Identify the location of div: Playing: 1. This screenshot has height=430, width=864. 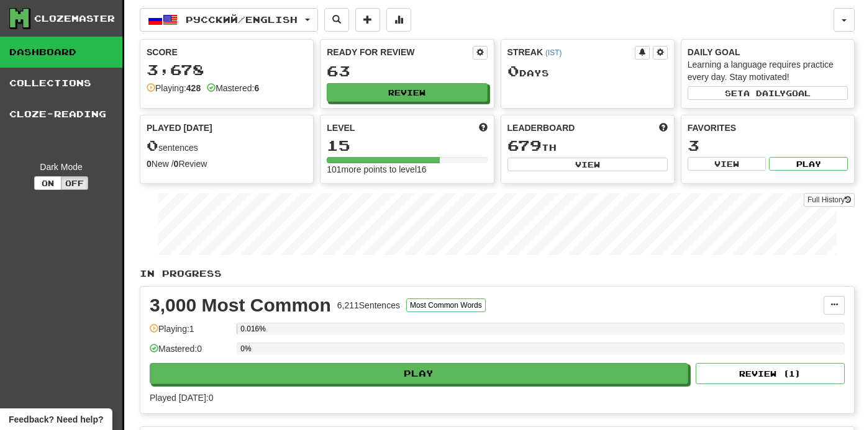
(190, 333).